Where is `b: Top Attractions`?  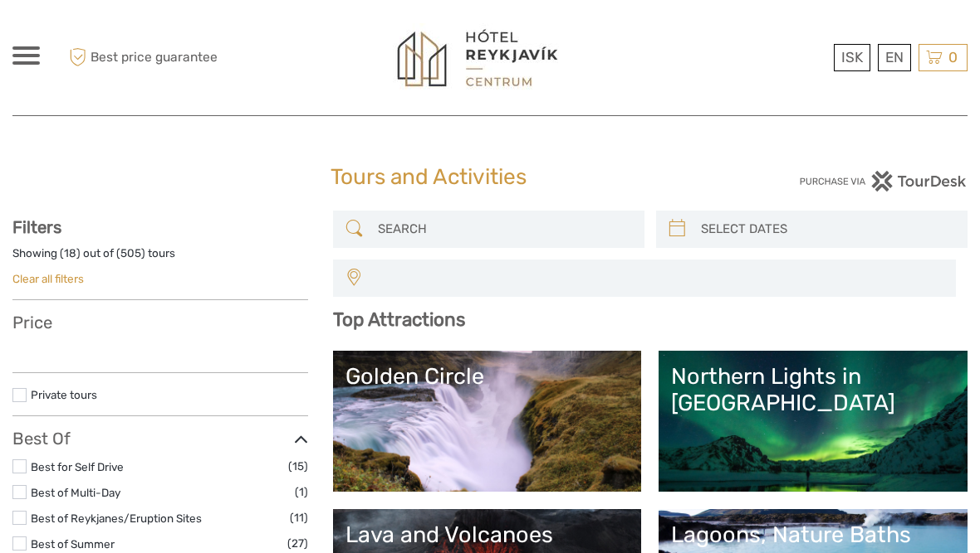 b: Top Attractions is located at coordinates (398, 320).